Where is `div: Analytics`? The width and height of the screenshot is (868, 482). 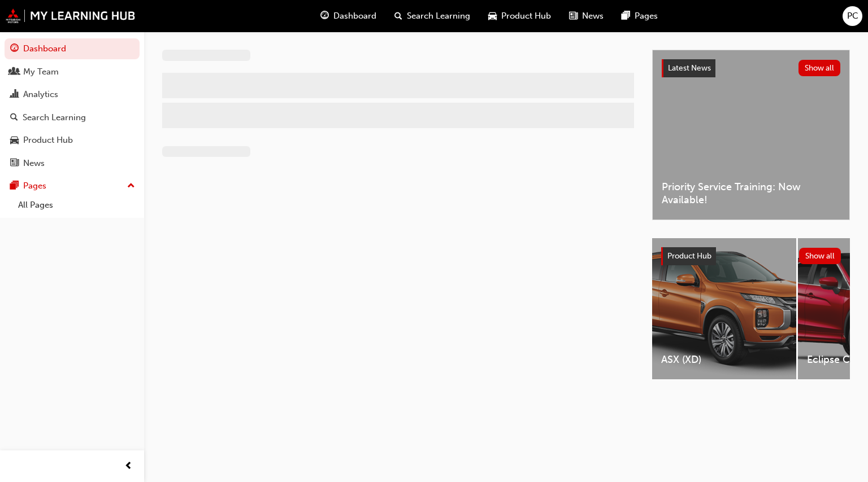
div: Analytics is located at coordinates (41, 94).